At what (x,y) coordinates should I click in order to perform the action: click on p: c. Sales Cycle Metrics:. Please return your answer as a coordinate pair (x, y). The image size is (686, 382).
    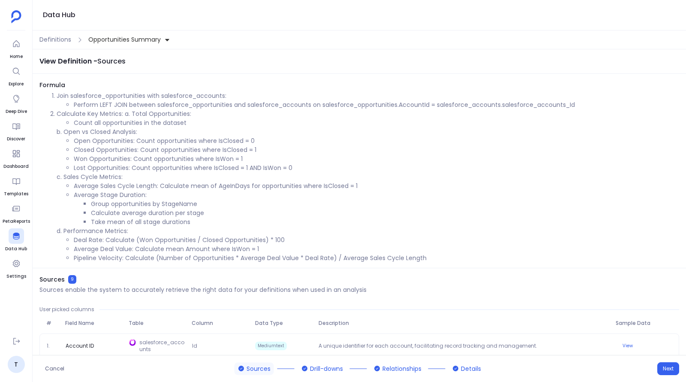
    Looking at the image, I should click on (368, 177).